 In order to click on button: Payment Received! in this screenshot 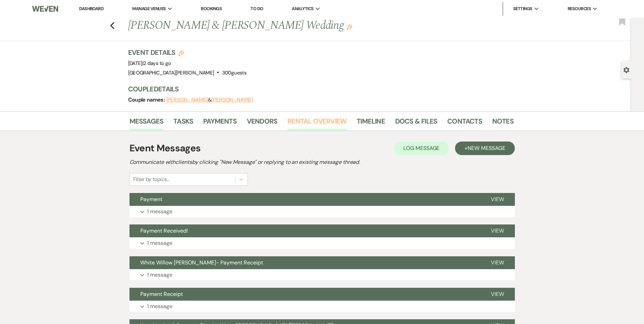, I will do `click(304, 231)`.